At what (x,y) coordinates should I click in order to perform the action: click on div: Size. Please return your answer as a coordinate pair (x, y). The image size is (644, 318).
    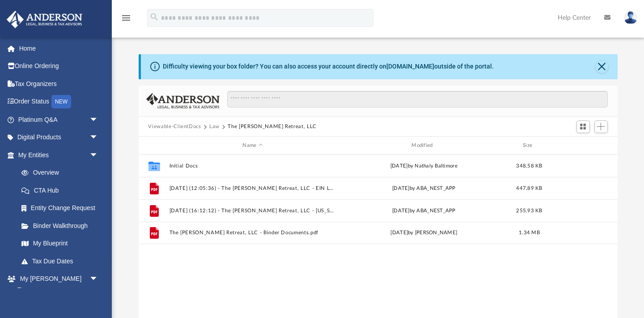
    Looking at the image, I should click on (529, 145).